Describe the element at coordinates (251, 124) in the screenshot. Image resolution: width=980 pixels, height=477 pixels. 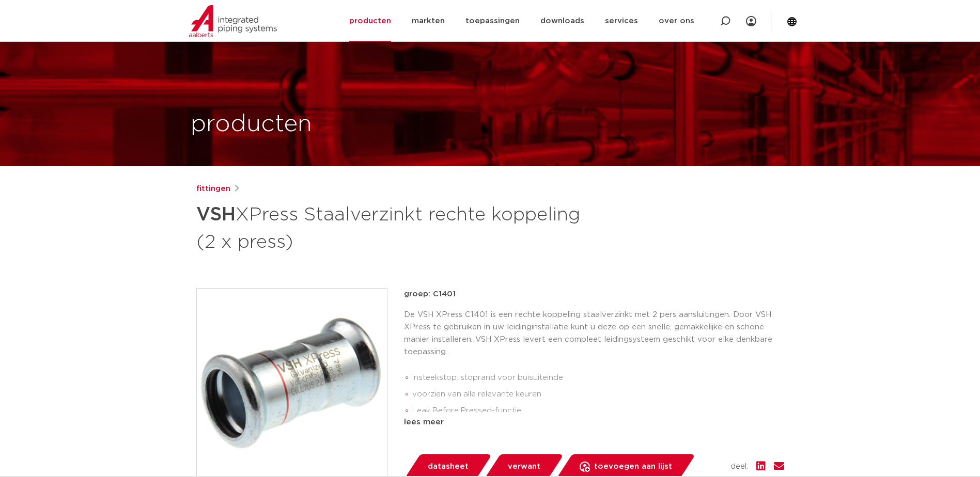
I see `h1: producten` at that location.